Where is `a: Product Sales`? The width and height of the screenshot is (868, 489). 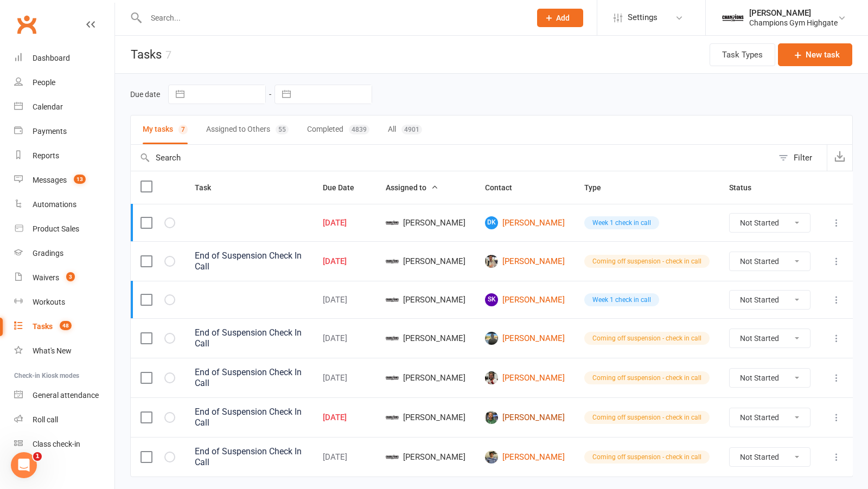 a: Product Sales is located at coordinates (64, 229).